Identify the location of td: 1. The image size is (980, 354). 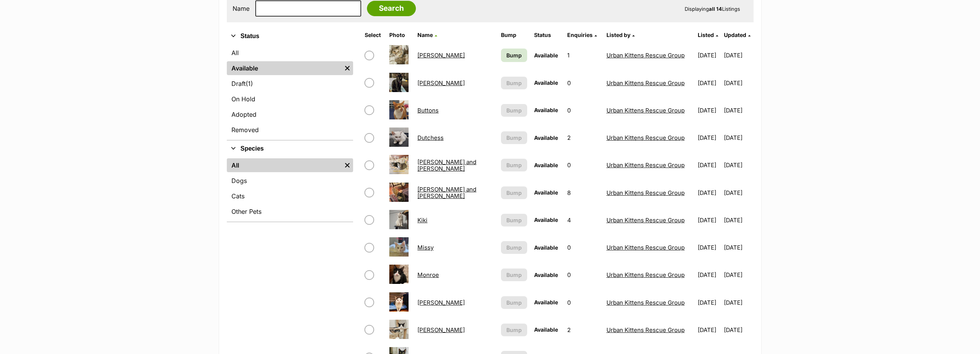
(583, 55).